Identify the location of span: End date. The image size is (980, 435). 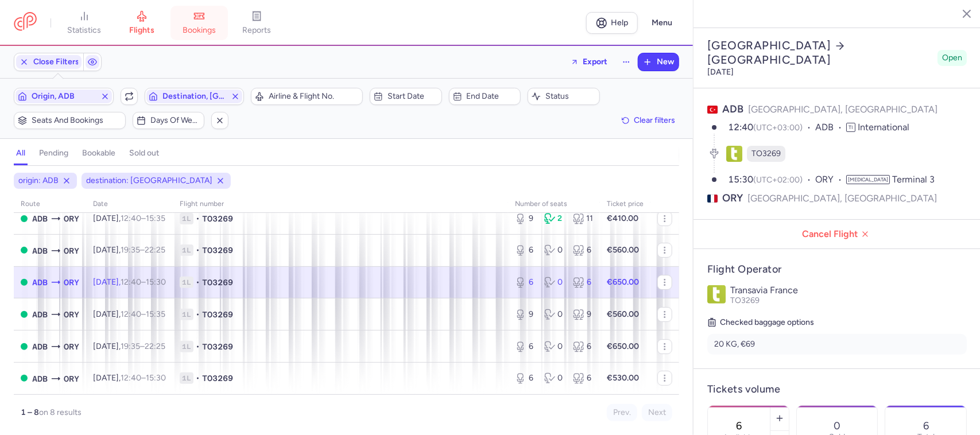
(491, 97).